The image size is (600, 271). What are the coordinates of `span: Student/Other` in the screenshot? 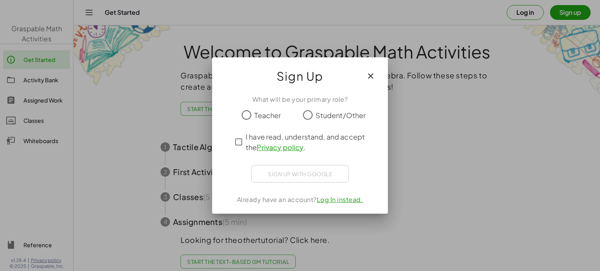 It's located at (341, 115).